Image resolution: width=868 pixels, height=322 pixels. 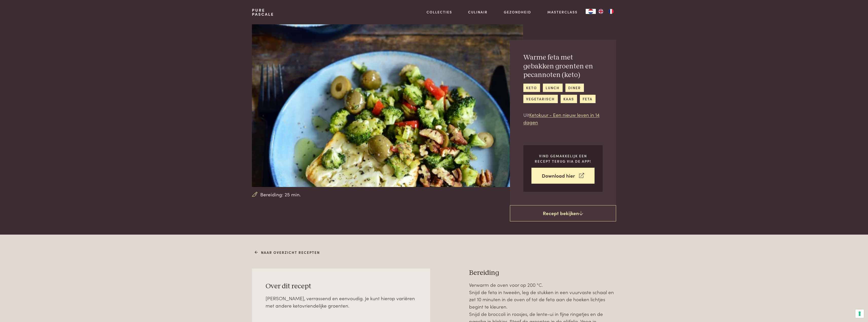 What do you see at coordinates (341, 286) in the screenshot?
I see `h3: Over dit recept` at bounding box center [341, 286].